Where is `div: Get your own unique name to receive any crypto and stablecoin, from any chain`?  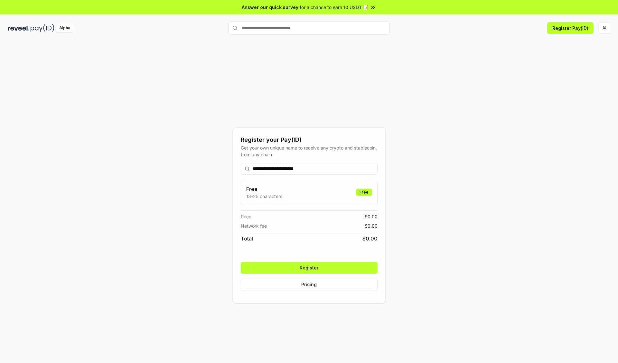 div: Get your own unique name to receive any crypto and stablecoin, from any chain is located at coordinates (309, 151).